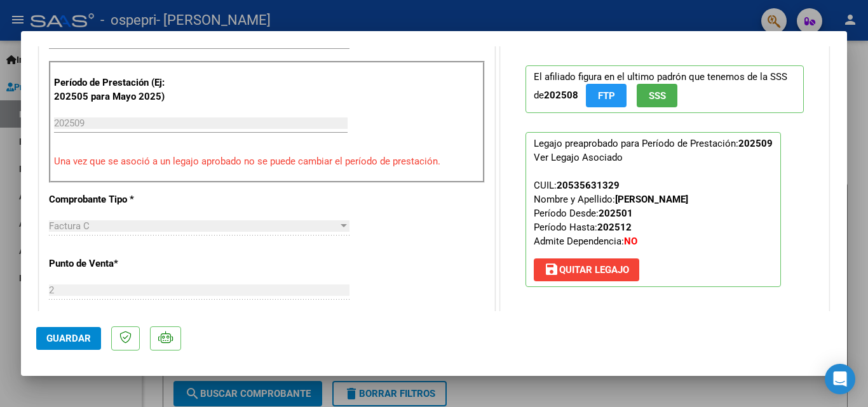 The height and width of the screenshot is (407, 868). I want to click on div: PREAPROBACIÓN PARA INTEGRACION, so click(664, 181).